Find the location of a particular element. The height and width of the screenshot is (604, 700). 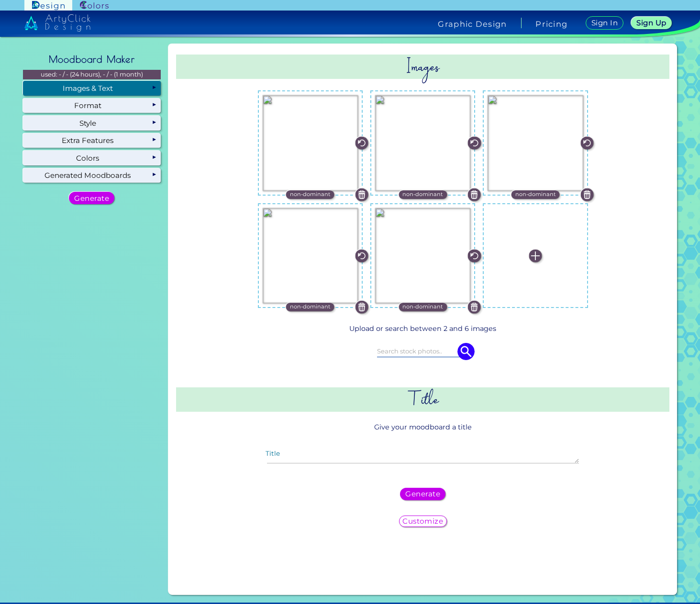

div: Generated Moodboards is located at coordinates (92, 176).